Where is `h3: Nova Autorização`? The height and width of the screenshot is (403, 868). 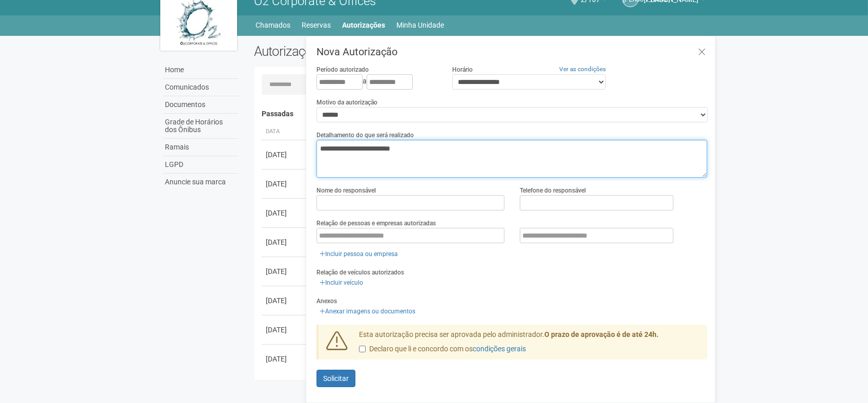
h3: Nova Autorização is located at coordinates (512, 52).